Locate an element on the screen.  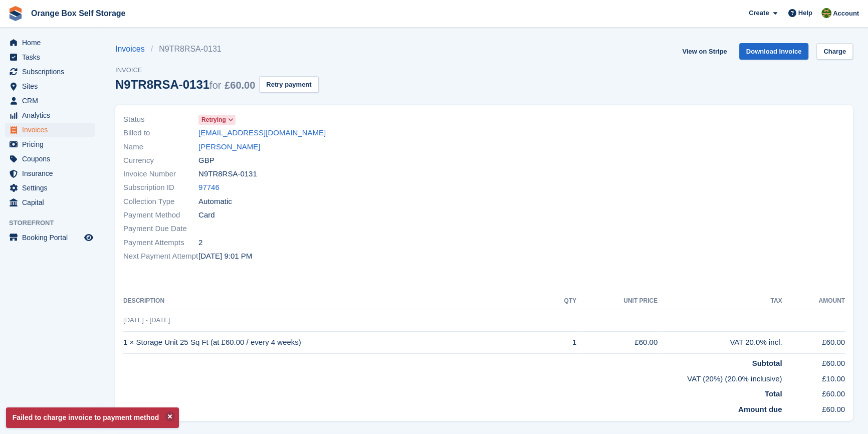
div: VAT 20.0% incl. is located at coordinates (720, 342).